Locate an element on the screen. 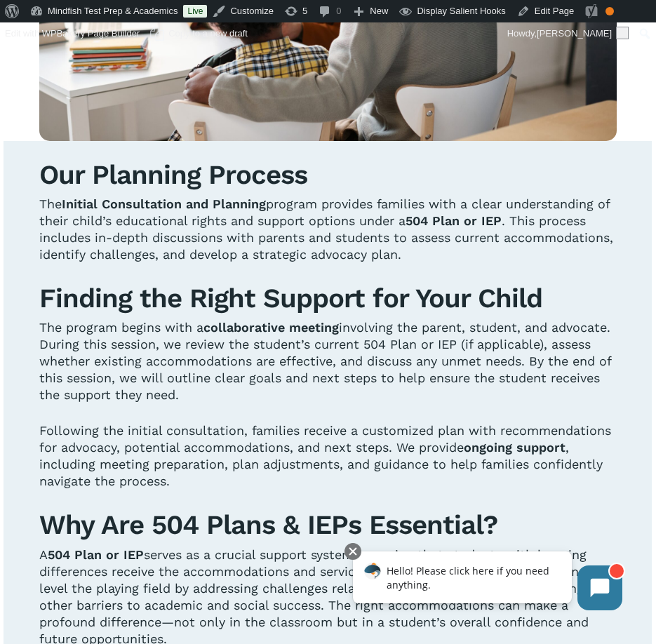 This screenshot has width=656, height=644. span: , including meeting preparation, plan adjustments, and guidance to help families confidently navi... is located at coordinates (320, 464).